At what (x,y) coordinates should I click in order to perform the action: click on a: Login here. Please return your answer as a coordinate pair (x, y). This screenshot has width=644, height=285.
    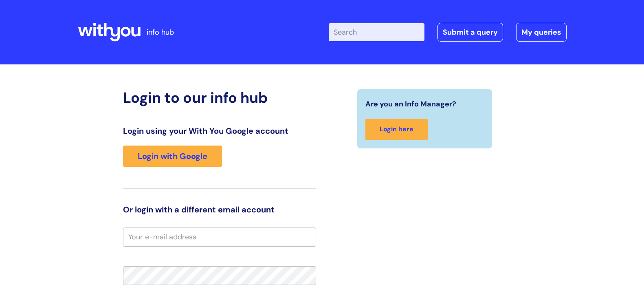
    Looking at the image, I should click on (396, 129).